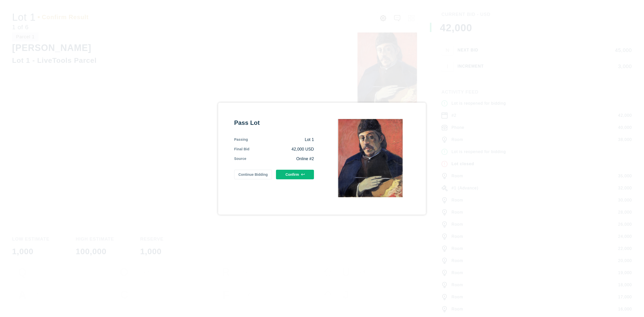 The height and width of the screenshot is (317, 644). I want to click on div: Pass Lot, so click(274, 123).